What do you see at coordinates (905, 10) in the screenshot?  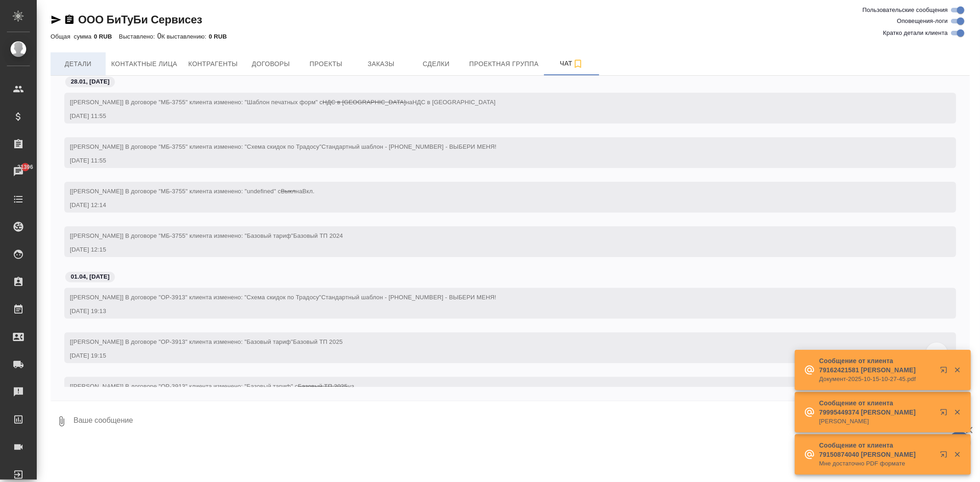 I see `span: Пользовательские сообщения` at bounding box center [905, 10].